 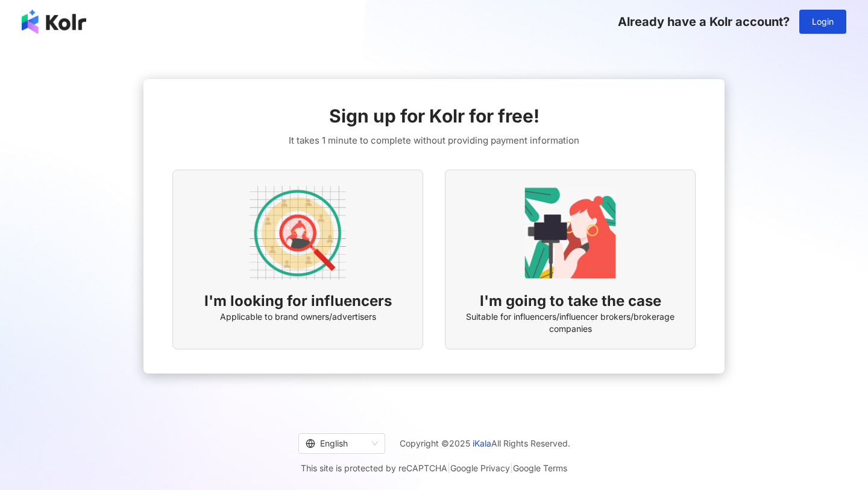 What do you see at coordinates (570, 301) in the screenshot?
I see `span: I'm going to take the case` at bounding box center [570, 301].